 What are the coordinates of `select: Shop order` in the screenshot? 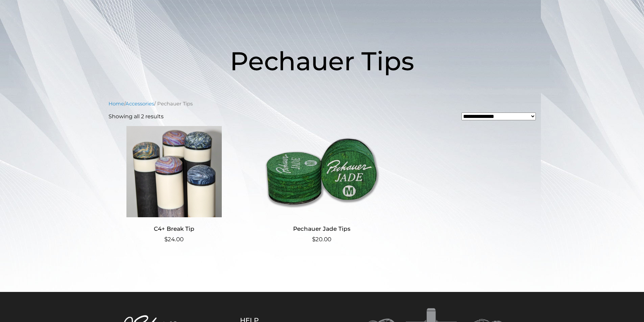 It's located at (499, 117).